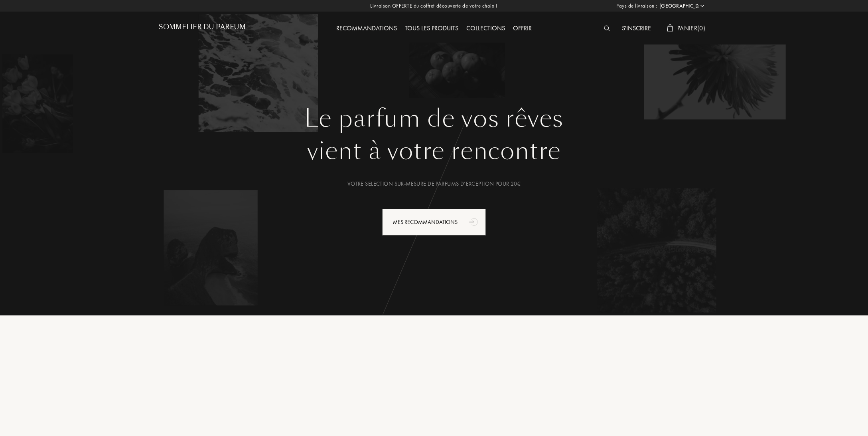 This screenshot has width=868, height=436. Describe the element at coordinates (367, 29) in the screenshot. I see `div: Recommandations` at that location.